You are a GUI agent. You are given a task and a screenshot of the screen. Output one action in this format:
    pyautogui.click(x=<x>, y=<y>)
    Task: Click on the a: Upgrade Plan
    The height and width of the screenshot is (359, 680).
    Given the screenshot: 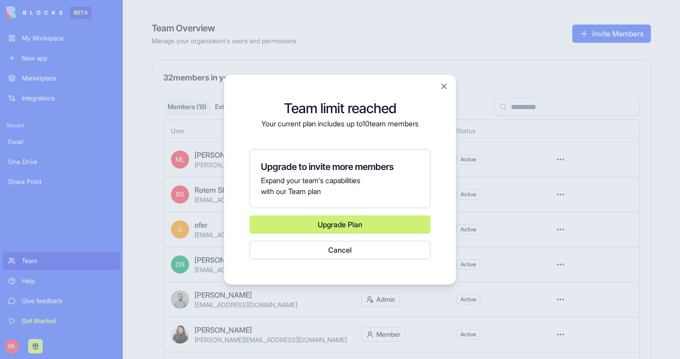 What is the action you would take?
    pyautogui.click(x=340, y=225)
    